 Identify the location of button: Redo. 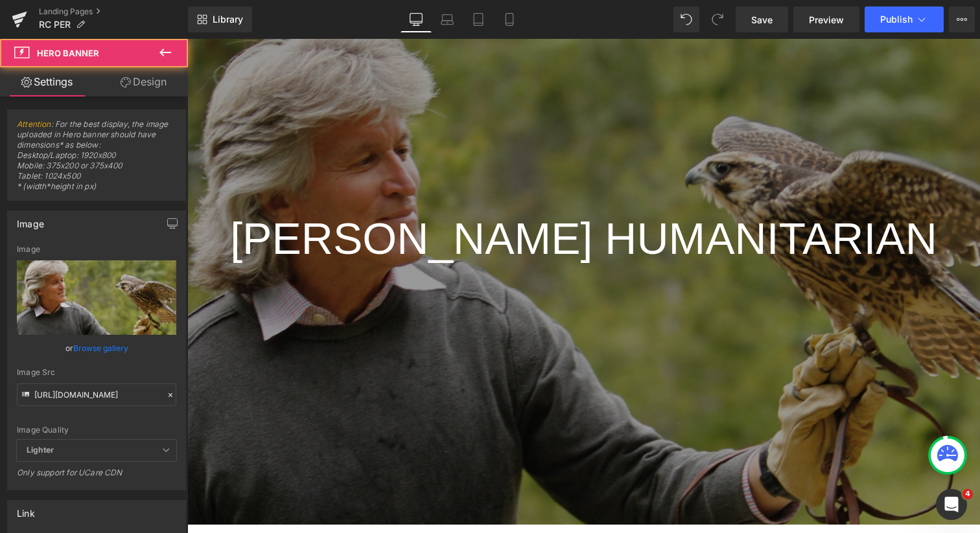
(718, 20).